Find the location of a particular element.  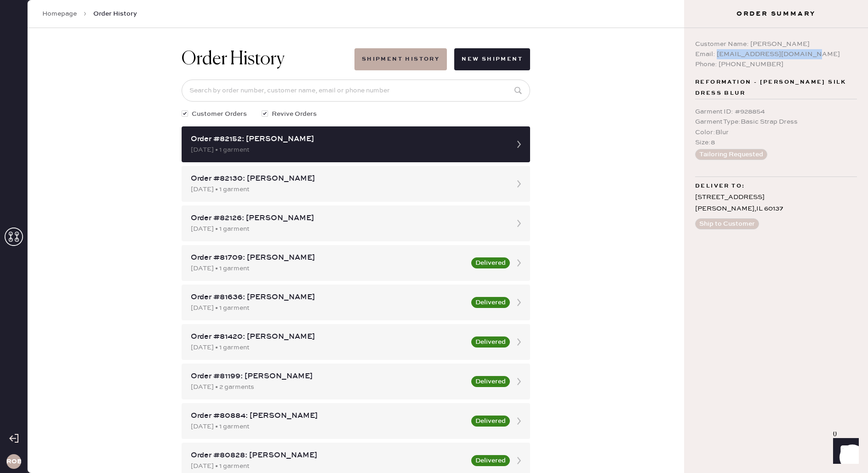

span: Order History is located at coordinates (115, 13).